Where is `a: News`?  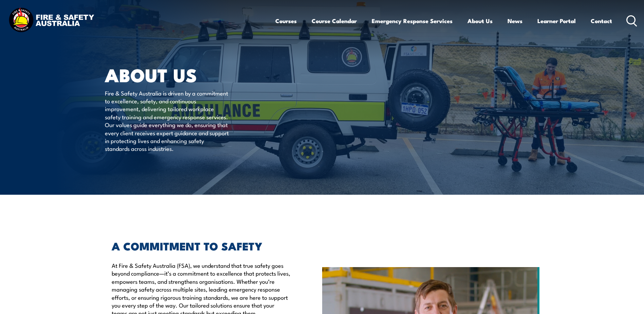 a: News is located at coordinates (515, 21).